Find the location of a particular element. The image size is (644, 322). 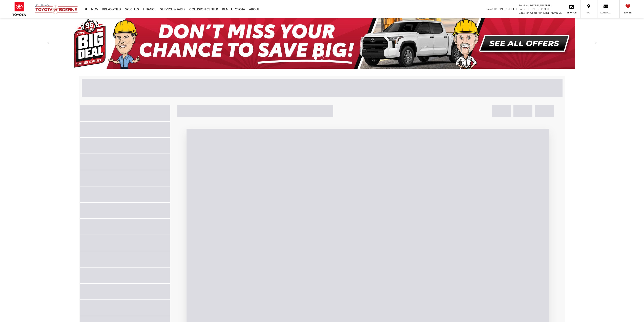

span: Saved is located at coordinates (628, 12).